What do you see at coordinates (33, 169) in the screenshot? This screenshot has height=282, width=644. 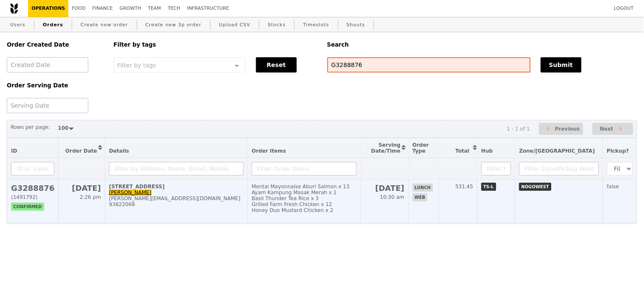 I see `input: ID or Salesperson name` at bounding box center [33, 169].